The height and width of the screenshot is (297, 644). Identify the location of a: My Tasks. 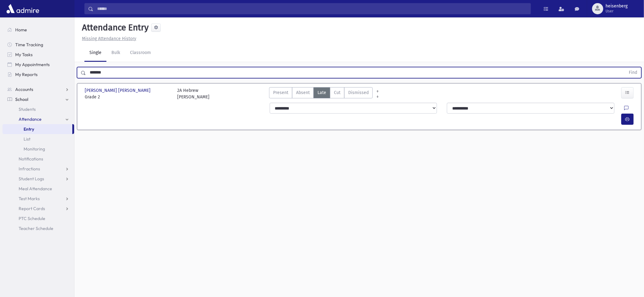
(38, 55).